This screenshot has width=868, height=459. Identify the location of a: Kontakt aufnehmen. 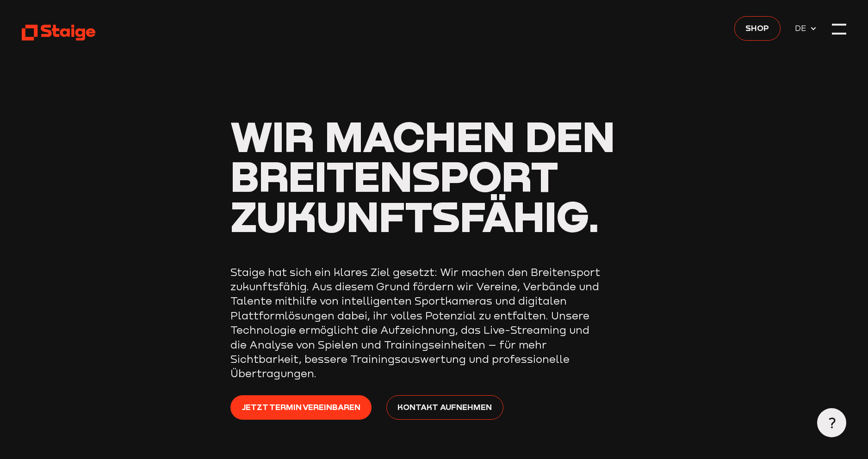
(444, 407).